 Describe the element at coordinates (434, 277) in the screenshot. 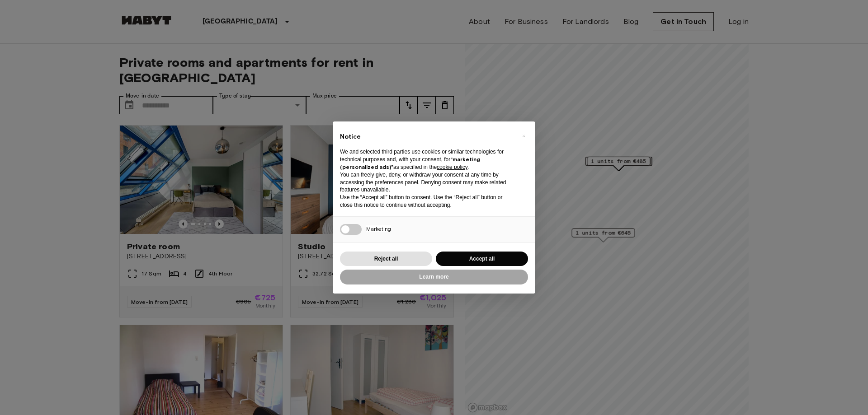

I see `button: Learn more` at that location.